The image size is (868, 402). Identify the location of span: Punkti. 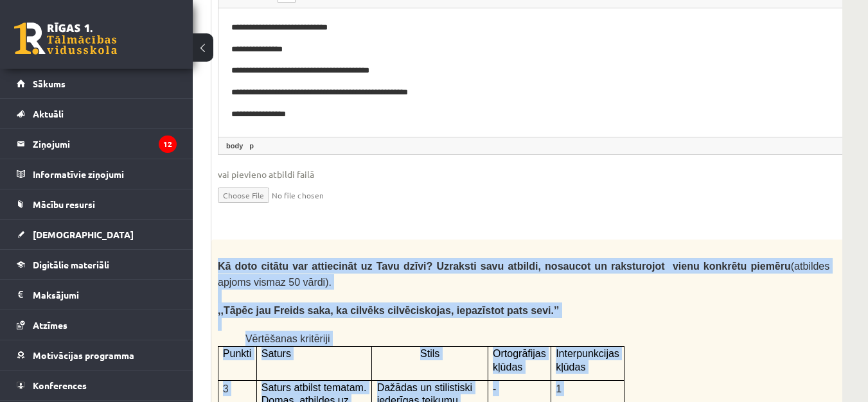
(237, 353).